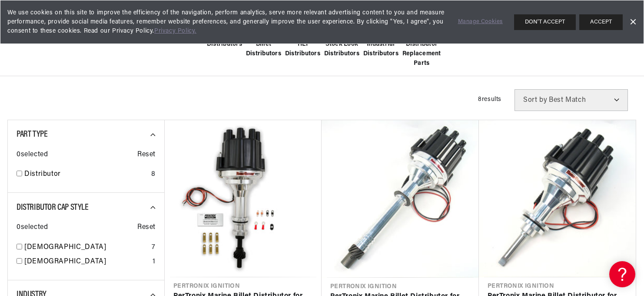 The height and width of the screenshot is (296, 644). Describe the element at coordinates (545, 22) in the screenshot. I see `button: DON'T ACCEPT` at that location.